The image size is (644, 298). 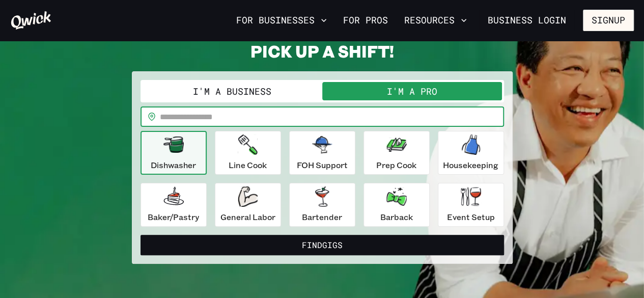 I want to click on button: Signup, so click(x=609, y=20).